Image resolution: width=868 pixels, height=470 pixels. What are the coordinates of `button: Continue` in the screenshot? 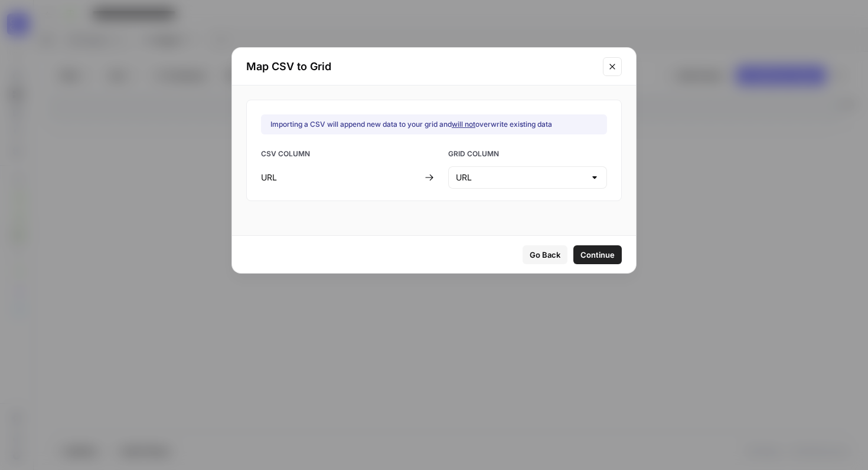 It's located at (598, 255).